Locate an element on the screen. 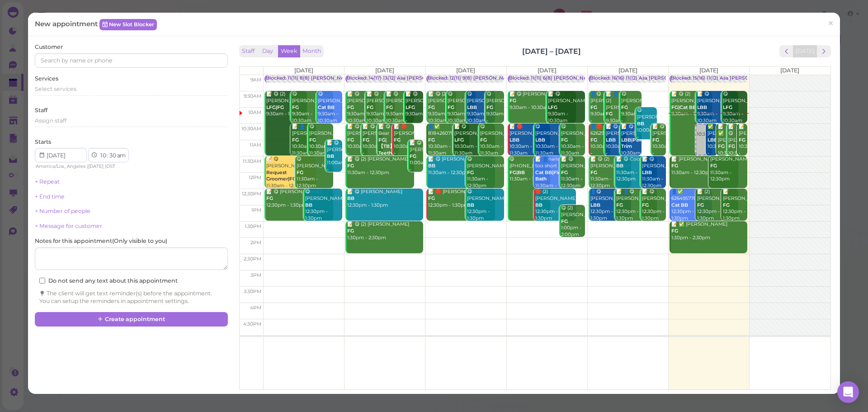 The height and width of the screenshot is (412, 868). label: Do not send any text about this appointment is located at coordinates (109, 281).